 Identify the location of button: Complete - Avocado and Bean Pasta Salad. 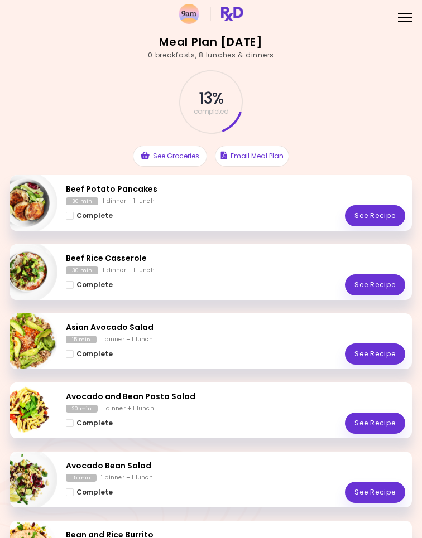
(89, 423).